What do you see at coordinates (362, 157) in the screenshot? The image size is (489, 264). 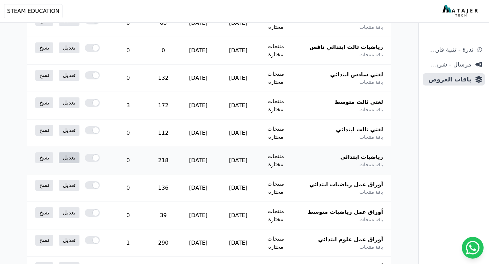 I see `span: رياضيات ابتدائي` at bounding box center [362, 157].